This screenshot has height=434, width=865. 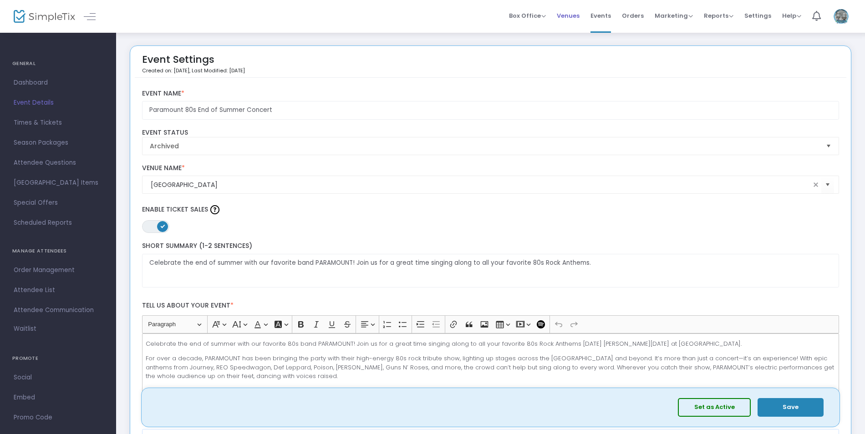 What do you see at coordinates (58, 378) in the screenshot?
I see `span: Social` at bounding box center [58, 378].